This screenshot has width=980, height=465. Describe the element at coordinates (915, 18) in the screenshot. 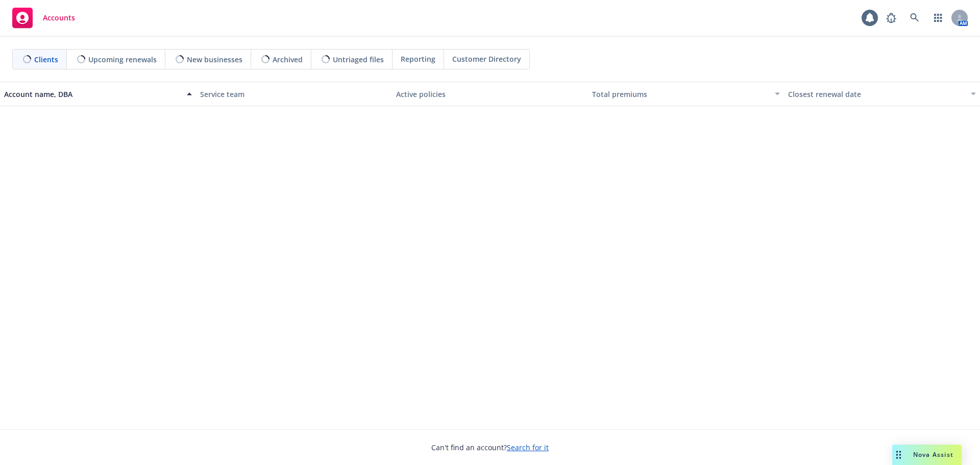

I see `a: Search` at that location.